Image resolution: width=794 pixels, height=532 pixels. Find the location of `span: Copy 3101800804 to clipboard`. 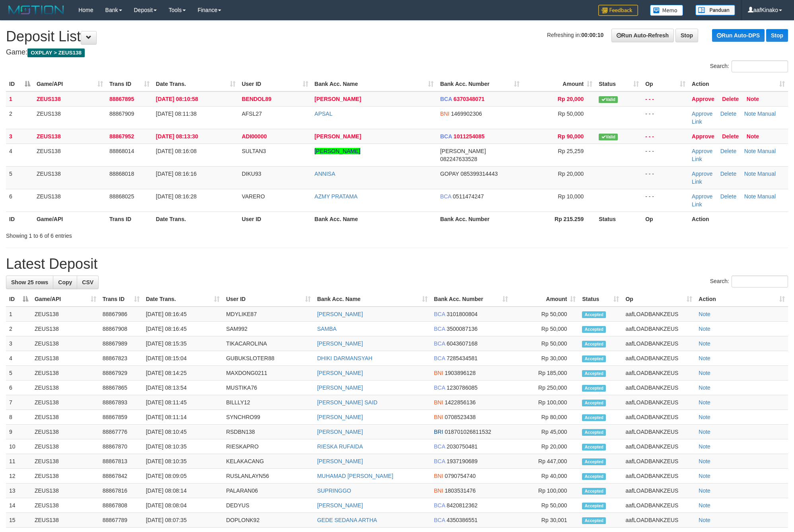

span: Copy 3101800804 to clipboard is located at coordinates (462, 314).